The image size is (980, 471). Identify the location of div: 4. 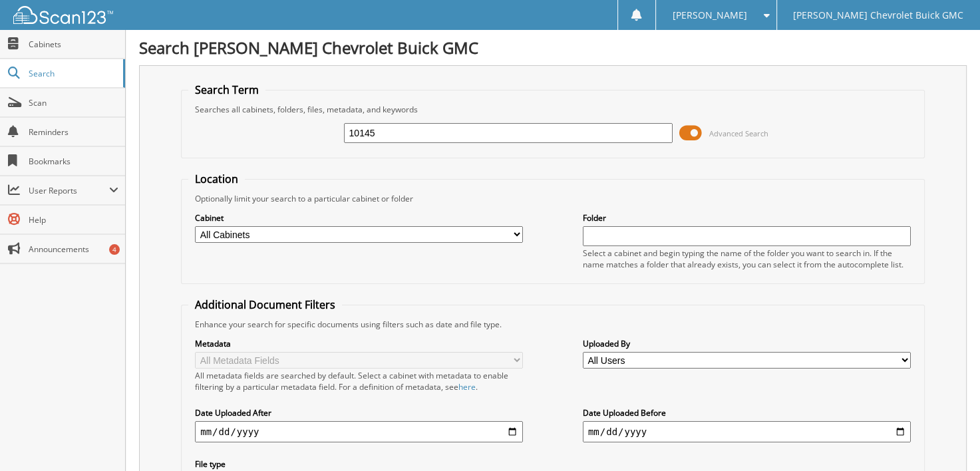
(115, 250).